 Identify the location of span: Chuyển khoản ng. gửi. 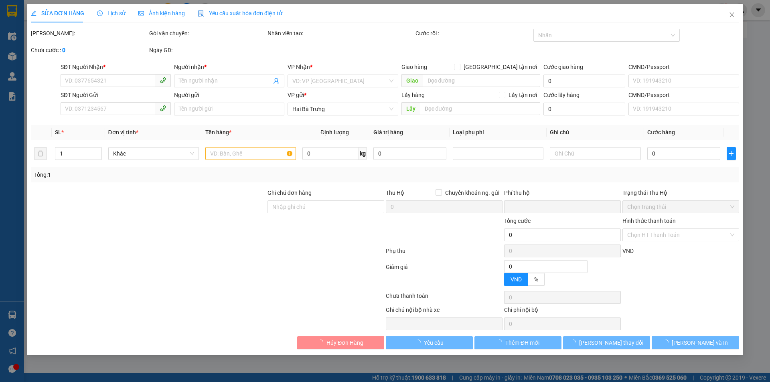
(472, 193).